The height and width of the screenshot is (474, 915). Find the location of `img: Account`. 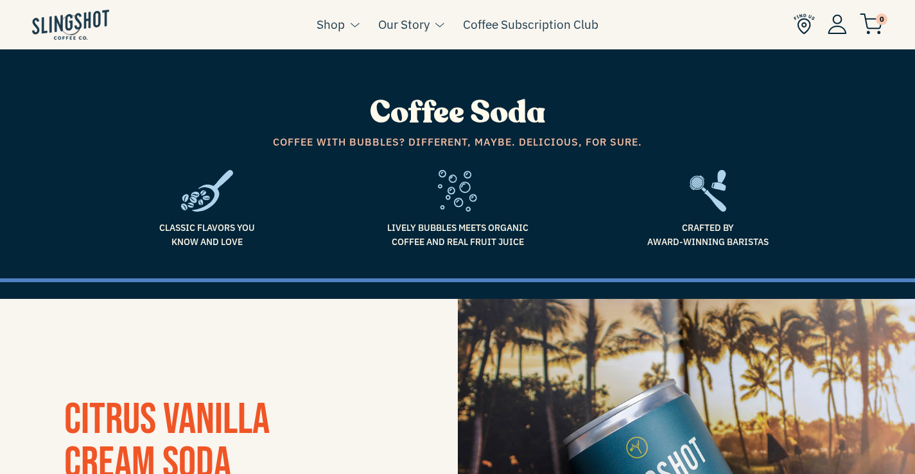

img: Account is located at coordinates (837, 24).